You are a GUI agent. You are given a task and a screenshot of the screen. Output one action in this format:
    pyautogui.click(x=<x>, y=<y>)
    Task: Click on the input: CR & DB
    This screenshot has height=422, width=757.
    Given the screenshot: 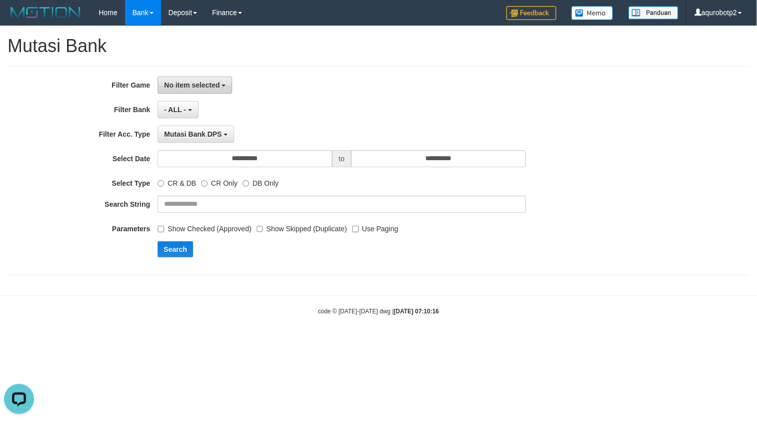 What is the action you would take?
    pyautogui.click(x=161, y=183)
    